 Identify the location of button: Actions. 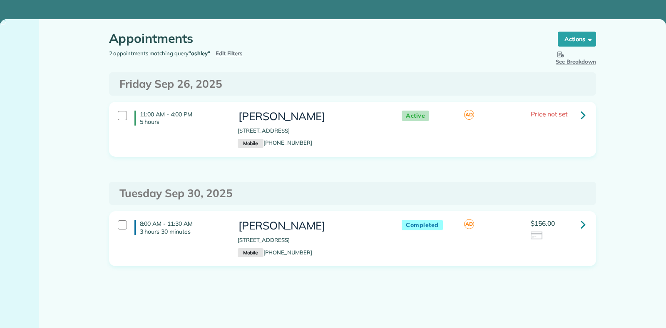
(577, 39).